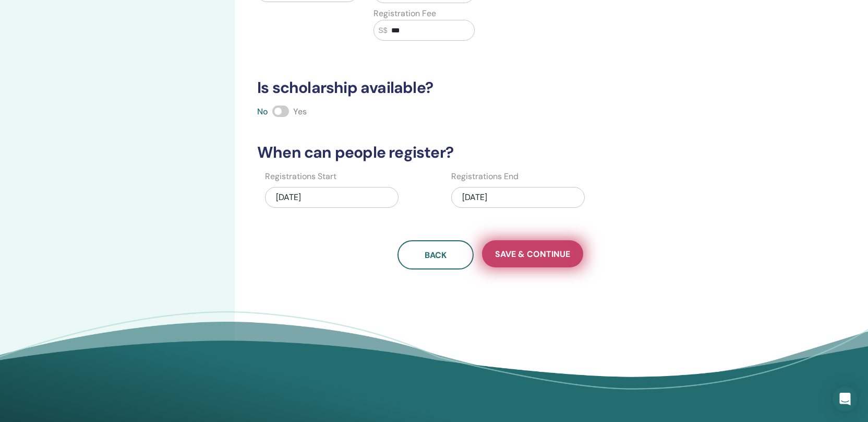  What do you see at coordinates (435, 255) in the screenshot?
I see `button: Back` at bounding box center [435, 255].